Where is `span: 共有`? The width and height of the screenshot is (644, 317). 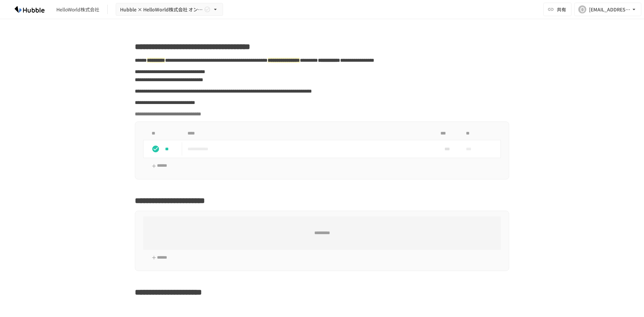 span: 共有 is located at coordinates (562, 10).